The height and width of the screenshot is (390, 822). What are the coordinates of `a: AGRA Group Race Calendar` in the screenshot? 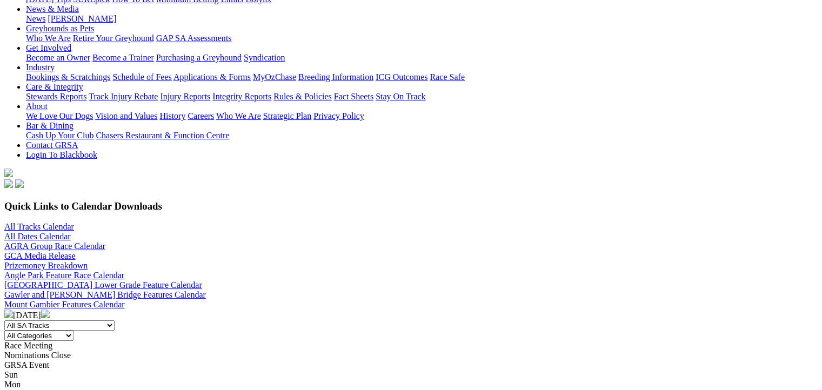 It's located at (55, 246).